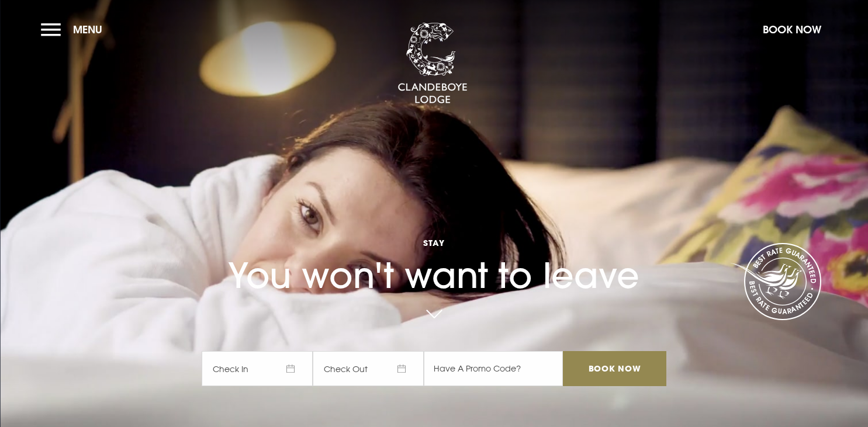  What do you see at coordinates (368, 369) in the screenshot?
I see `span: Check Out` at bounding box center [368, 369].